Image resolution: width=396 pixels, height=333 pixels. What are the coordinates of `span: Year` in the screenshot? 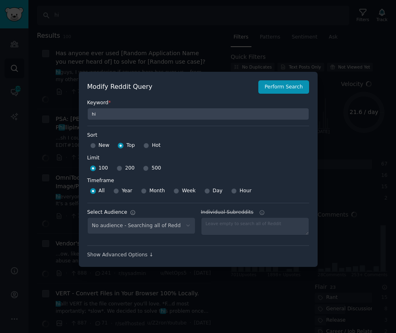 It's located at (127, 191).